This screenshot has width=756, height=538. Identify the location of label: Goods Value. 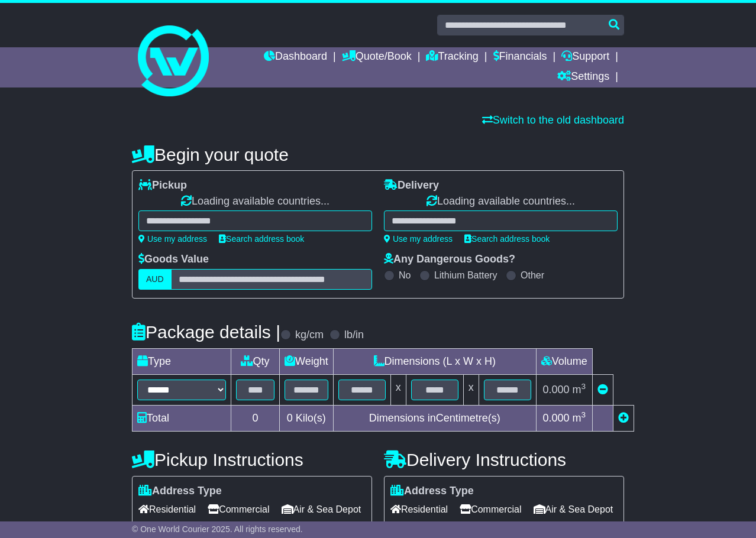
(173, 259).